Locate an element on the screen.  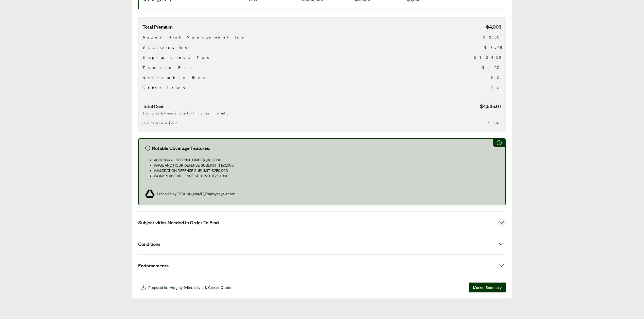
span: Other Taxes is located at coordinates (165, 88).